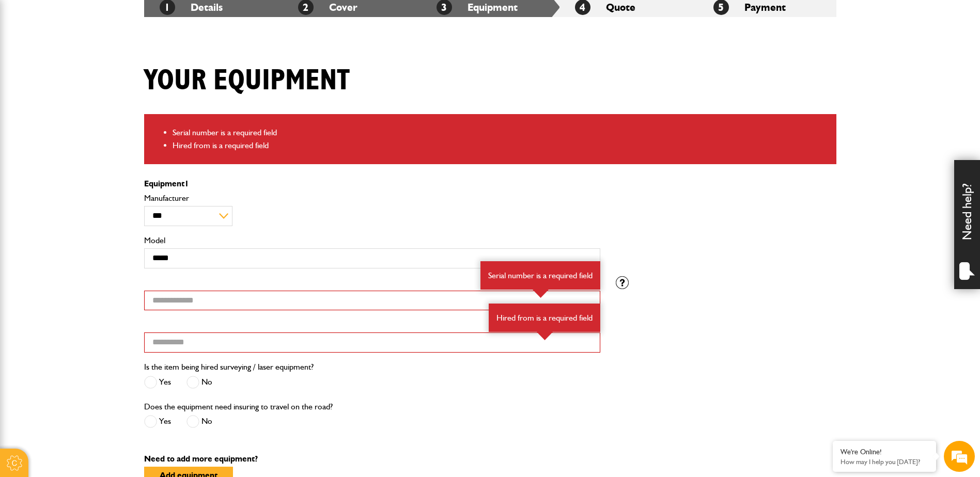  What do you see at coordinates (544, 318) in the screenshot?
I see `div: Hired from is a required field` at bounding box center [544, 318].